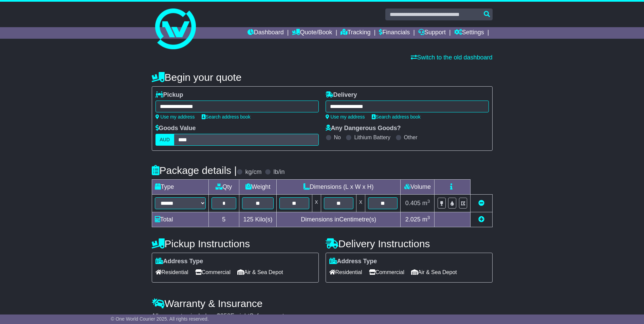 The width and height of the screenshot is (644, 324). What do you see at coordinates (258, 220) in the screenshot?
I see `td: Kilo(s)` at bounding box center [258, 220].